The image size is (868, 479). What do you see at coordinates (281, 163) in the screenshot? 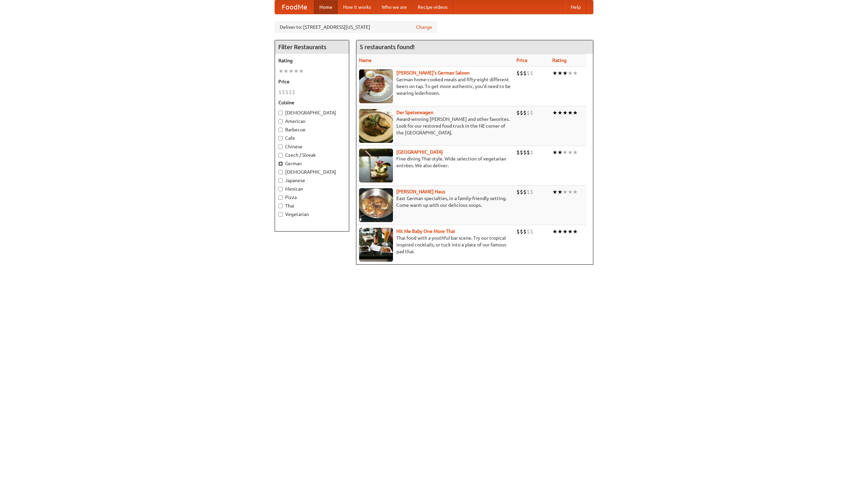
I see `input: German` at bounding box center [281, 163].